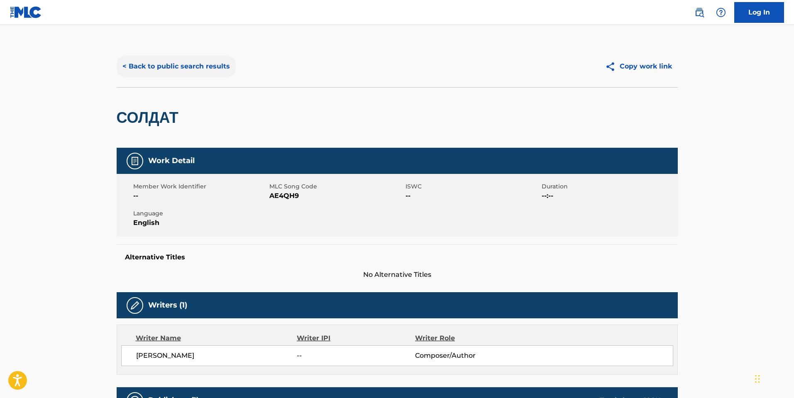 This screenshot has height=398, width=794. Describe the element at coordinates (135, 161) in the screenshot. I see `img: Work Detail` at that location.